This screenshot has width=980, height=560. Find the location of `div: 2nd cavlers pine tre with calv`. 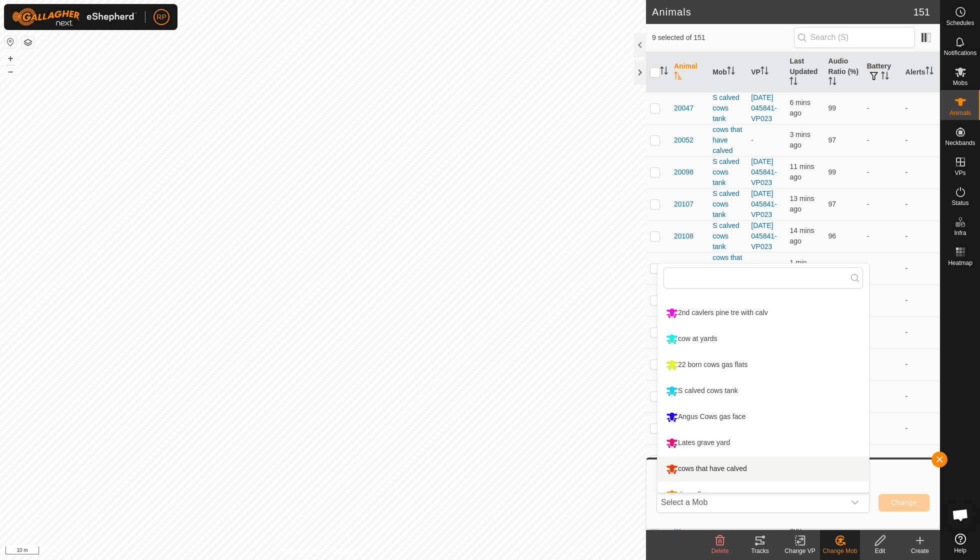

div: 2nd cavlers pine tre with calv is located at coordinates (717, 314).